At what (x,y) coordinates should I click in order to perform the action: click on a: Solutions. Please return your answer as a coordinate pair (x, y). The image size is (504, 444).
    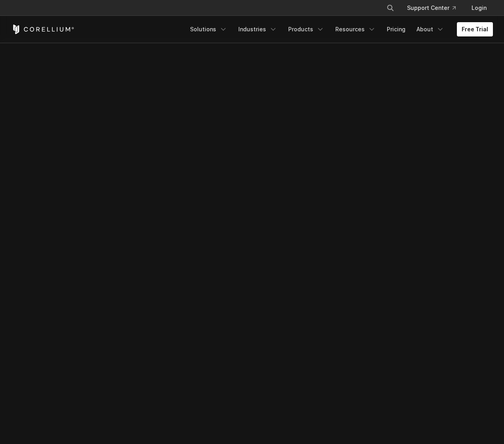
    Looking at the image, I should click on (209, 30).